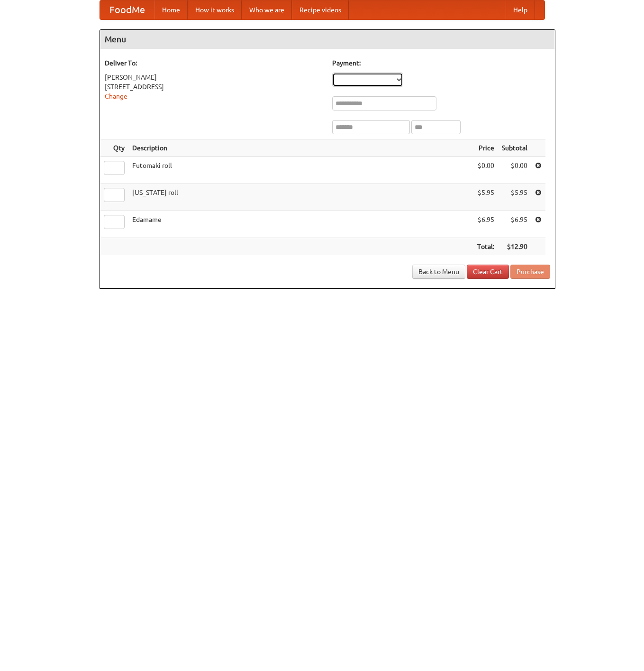 This screenshot has height=671, width=644. I want to click on button: Purchase, so click(530, 272).